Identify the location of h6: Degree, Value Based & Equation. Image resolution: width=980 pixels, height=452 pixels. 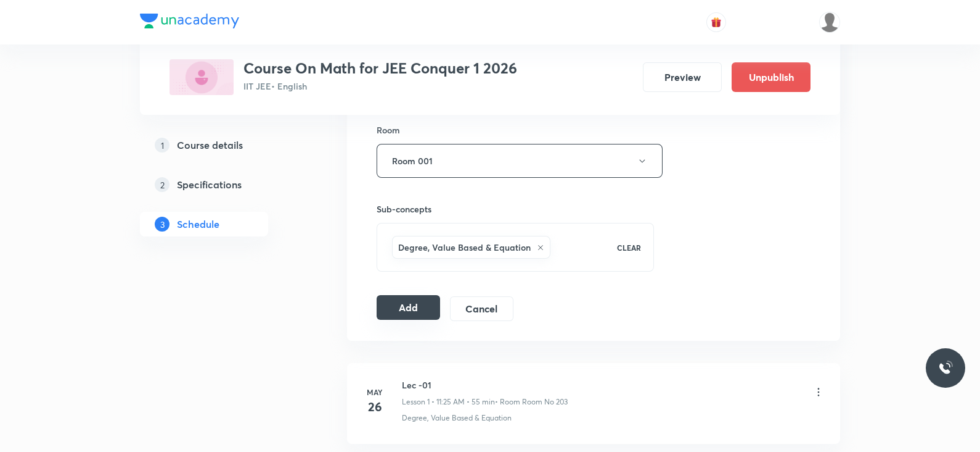
(465, 246).